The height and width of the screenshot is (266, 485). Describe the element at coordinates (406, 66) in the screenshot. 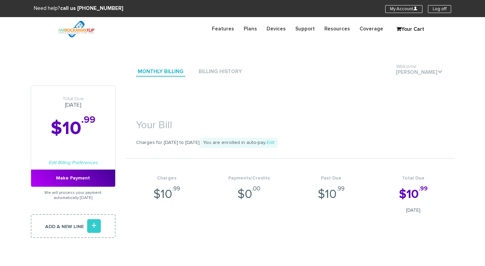

I see `span: Welcome` at that location.